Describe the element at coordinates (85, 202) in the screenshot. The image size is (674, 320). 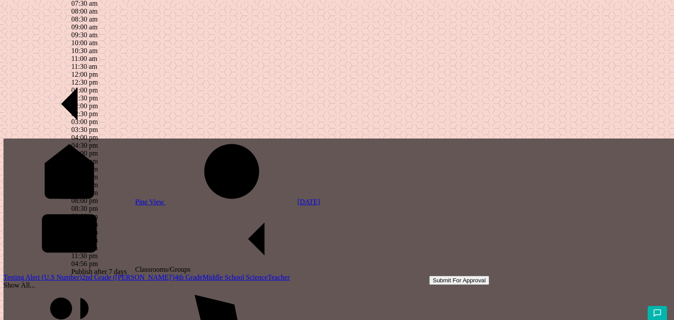
I see `a: Pine View` at that location.